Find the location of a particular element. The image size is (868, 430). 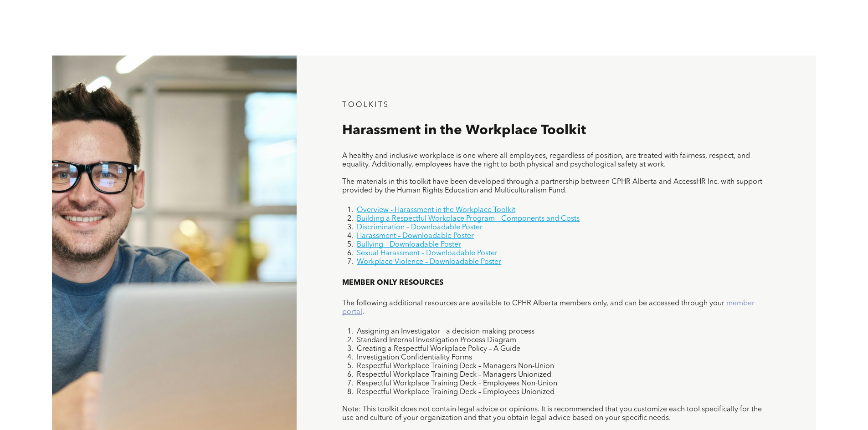

a: Sexual Harassment – Downloadable Poster is located at coordinates (427, 254).